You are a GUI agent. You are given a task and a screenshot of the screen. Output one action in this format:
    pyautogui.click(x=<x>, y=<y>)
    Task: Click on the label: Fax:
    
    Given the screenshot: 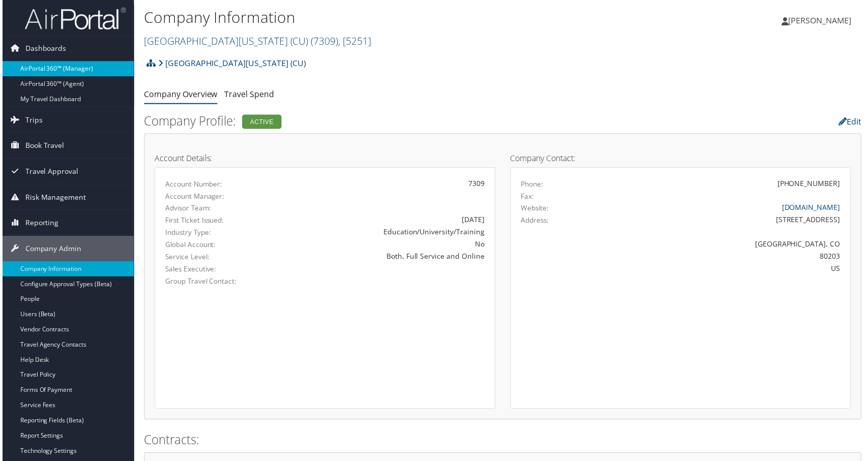 What is the action you would take?
    pyautogui.click(x=528, y=197)
    